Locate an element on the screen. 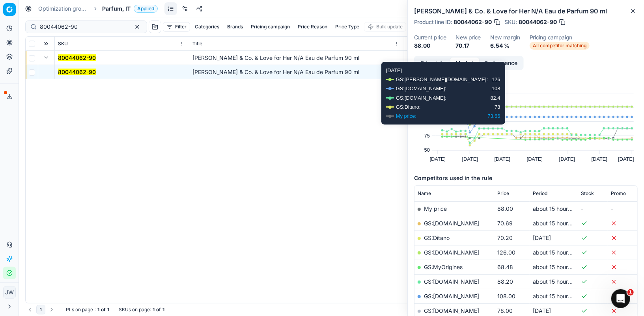  span: 88.20 is located at coordinates (505, 282).